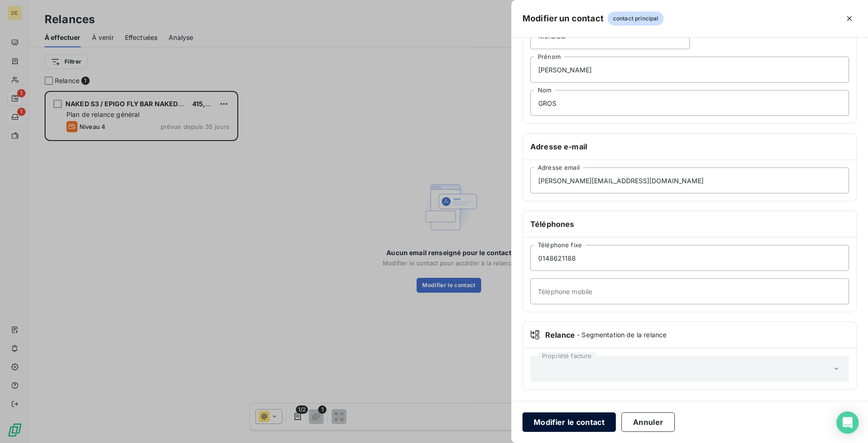 This screenshot has width=868, height=443. I want to click on button: Modifier le contact, so click(569, 422).